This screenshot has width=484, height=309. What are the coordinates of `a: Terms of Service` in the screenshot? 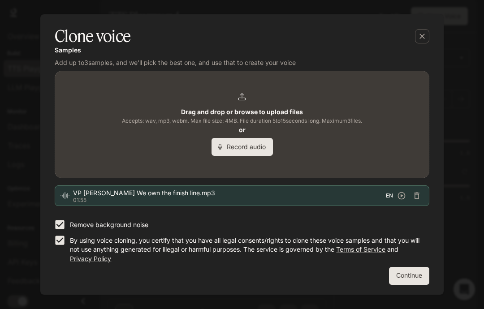 It's located at (361, 249).